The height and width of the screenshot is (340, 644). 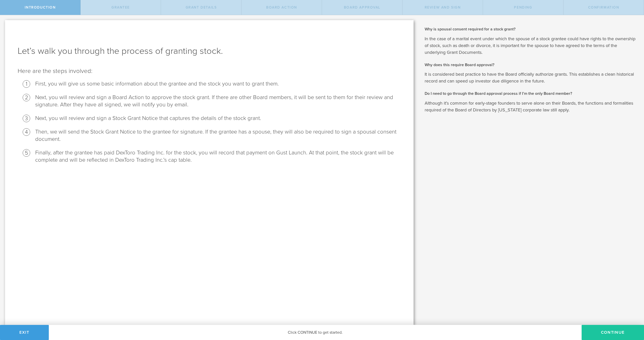 What do you see at coordinates (530, 65) in the screenshot?
I see `h2: Why does this require Board approval?` at bounding box center [530, 65].